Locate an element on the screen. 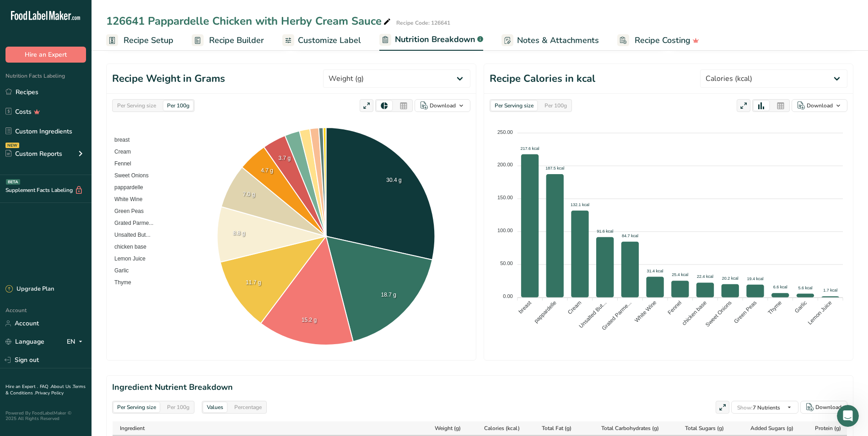  tspan: Garlic is located at coordinates (800, 306).